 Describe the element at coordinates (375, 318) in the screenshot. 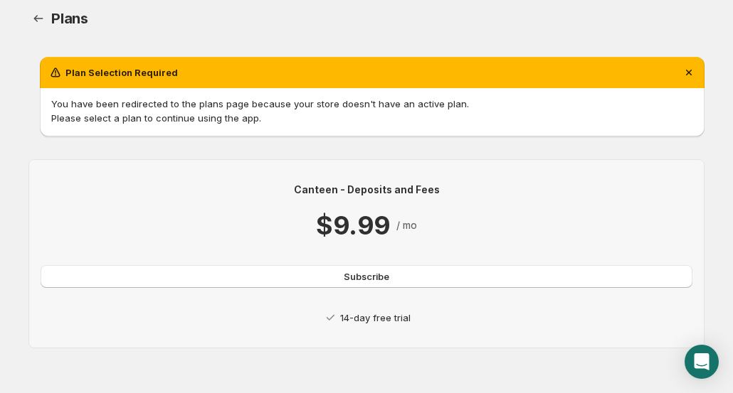

I see `p: 14-day free trial` at that location.